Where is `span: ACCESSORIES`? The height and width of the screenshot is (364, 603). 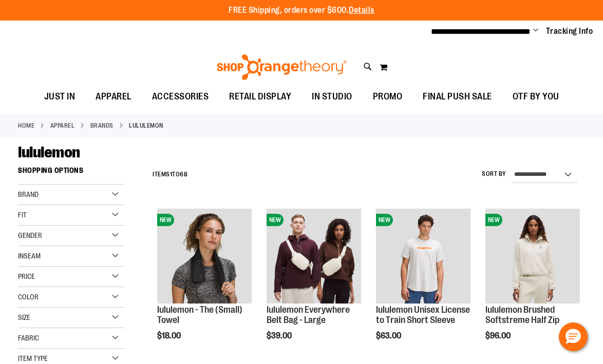 span: ACCESSORIES is located at coordinates (180, 96).